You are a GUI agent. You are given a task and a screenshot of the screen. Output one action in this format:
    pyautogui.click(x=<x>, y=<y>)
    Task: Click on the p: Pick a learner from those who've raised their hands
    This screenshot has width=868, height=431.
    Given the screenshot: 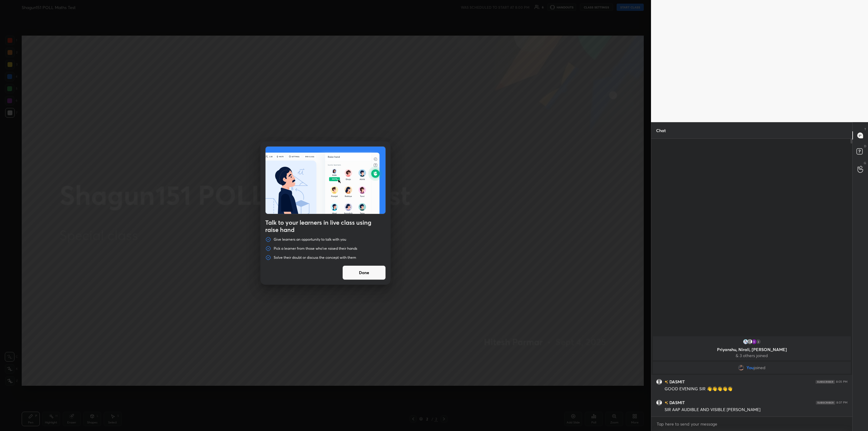 What is the action you would take?
    pyautogui.click(x=316, y=249)
    